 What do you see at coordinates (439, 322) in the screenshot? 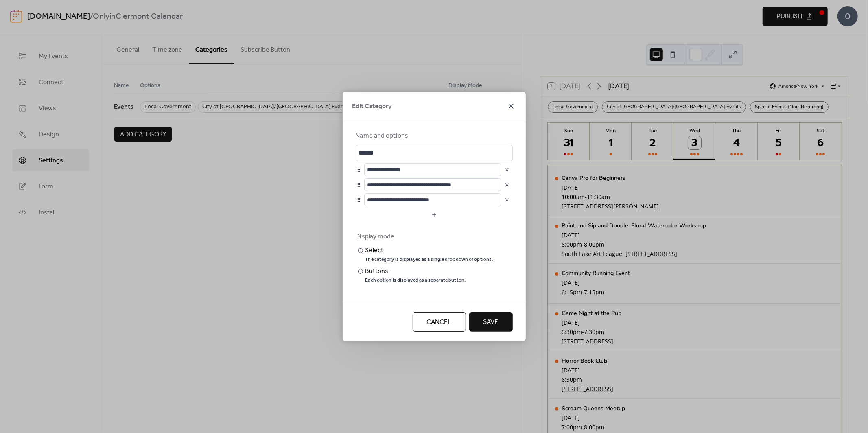
I see `span: Cancel` at bounding box center [439, 322].